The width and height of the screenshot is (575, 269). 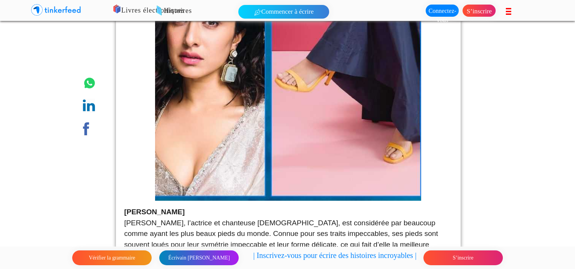 What do you see at coordinates (442, 11) in the screenshot?
I see `a: Connectez-vous` at bounding box center [442, 11].